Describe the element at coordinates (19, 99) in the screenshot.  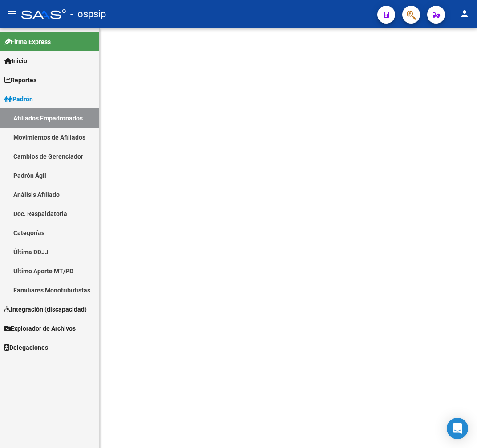
I see `span: Padrón` at that location.